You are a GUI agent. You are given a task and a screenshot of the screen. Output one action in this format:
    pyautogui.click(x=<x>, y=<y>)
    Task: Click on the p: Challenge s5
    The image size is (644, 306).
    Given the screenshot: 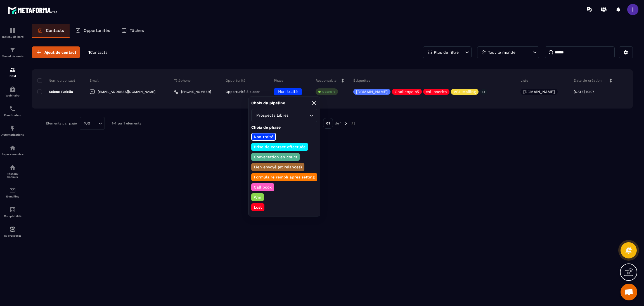 What is the action you would take?
    pyautogui.click(x=407, y=92)
    